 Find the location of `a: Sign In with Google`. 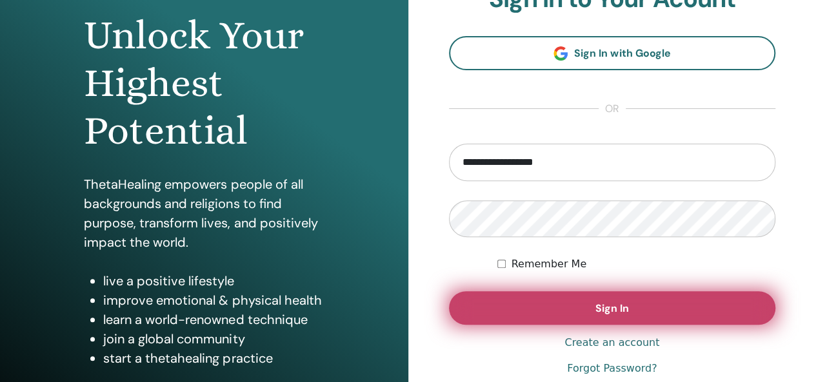

a: Sign In with Google is located at coordinates (612, 53).